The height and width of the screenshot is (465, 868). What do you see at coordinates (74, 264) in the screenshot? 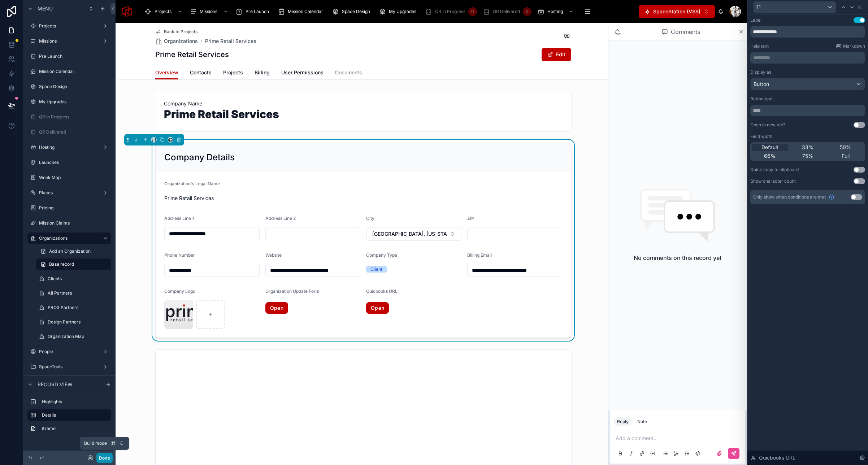
I see `a: Base record` at bounding box center [74, 264].